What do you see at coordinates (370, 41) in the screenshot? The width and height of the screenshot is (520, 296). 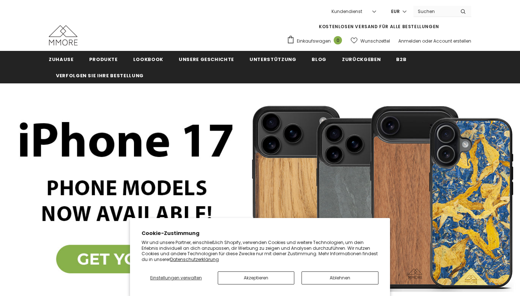 I see `a: Wunschzettel` at bounding box center [370, 41].